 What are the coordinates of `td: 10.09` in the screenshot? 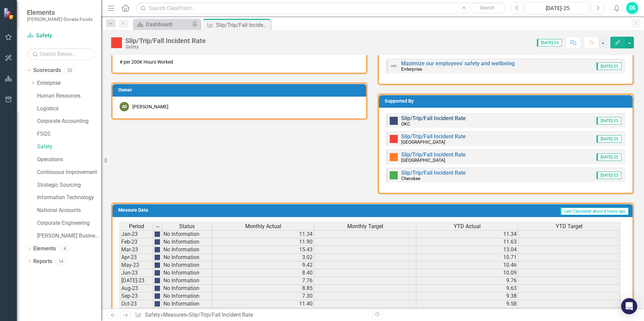 It's located at (468, 273).